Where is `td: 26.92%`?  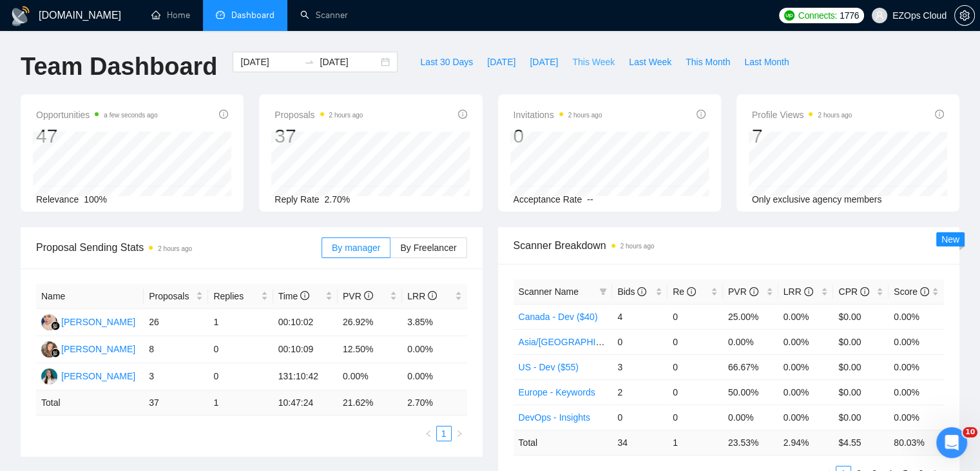
td: 26.92% is located at coordinates (370, 323).